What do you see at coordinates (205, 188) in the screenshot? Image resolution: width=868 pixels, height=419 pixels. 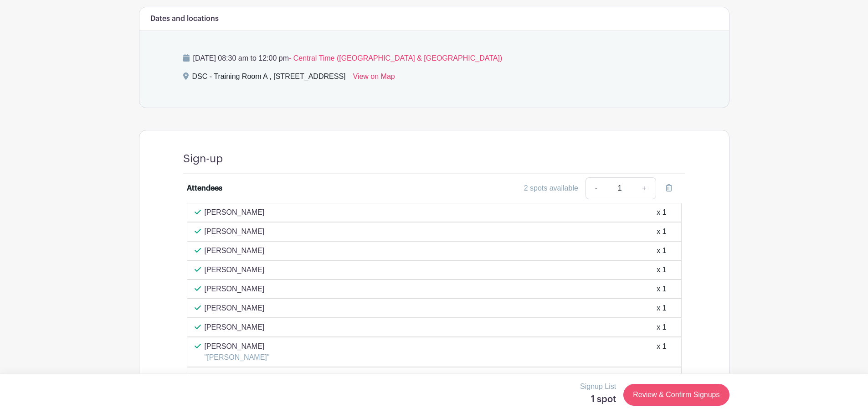 I see `div: Attendees` at bounding box center [205, 188].